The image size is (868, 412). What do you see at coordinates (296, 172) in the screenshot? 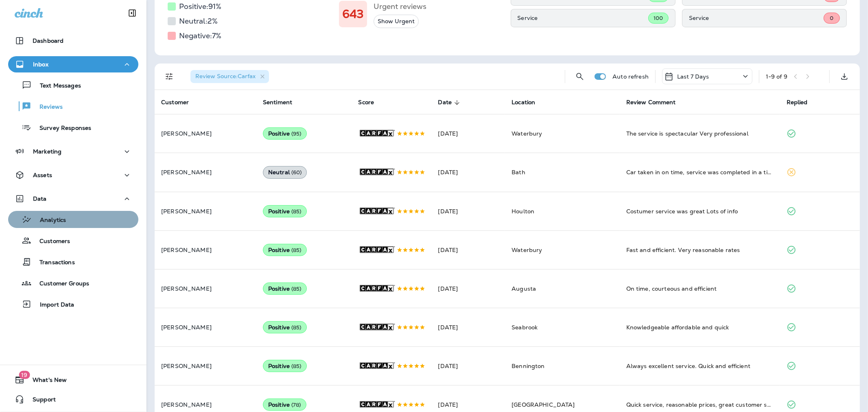
I see `span: ( 60 )` at bounding box center [296, 172].